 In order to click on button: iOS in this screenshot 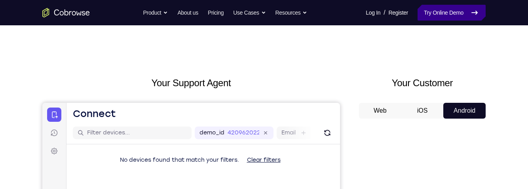, I will do `click(422, 111)`.